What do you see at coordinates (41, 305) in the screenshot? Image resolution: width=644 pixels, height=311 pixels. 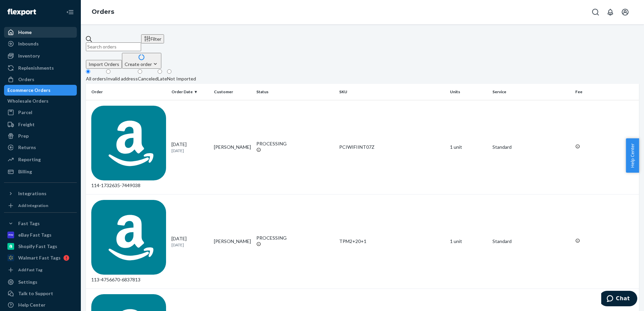 I see `a: Help Center` at bounding box center [41, 305].